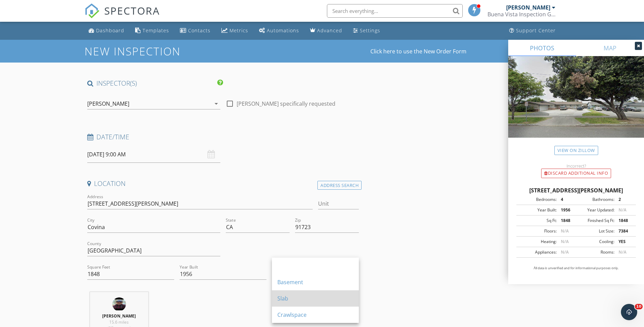 The image size is (644, 327). Describe the element at coordinates (611, 48) in the screenshot. I see `a: MAP` at that location.